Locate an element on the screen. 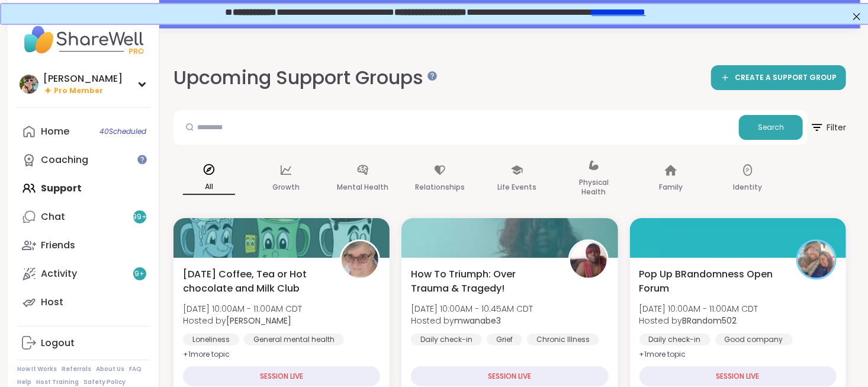 The width and height of the screenshot is (868, 387). button: Search is located at coordinates (771, 127).